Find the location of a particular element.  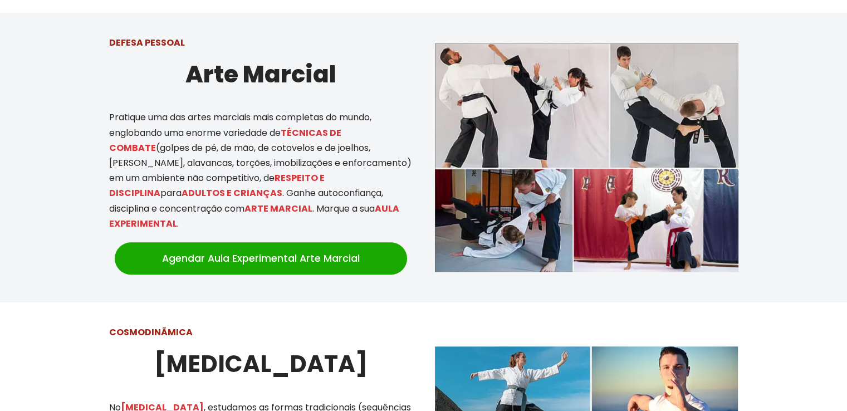

mark: TÉCNICAS DE COMBATE is located at coordinates (225, 140).